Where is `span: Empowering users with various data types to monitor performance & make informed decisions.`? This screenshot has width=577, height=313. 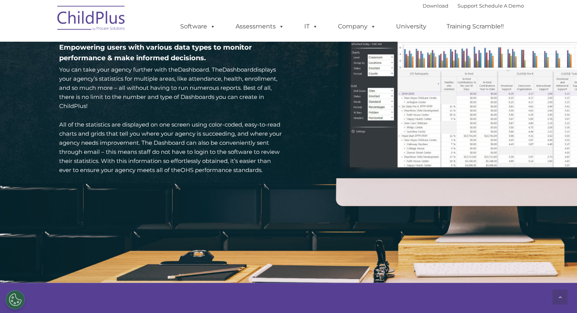 span: Empowering users with various data types to monitor performance & make informed decisions. is located at coordinates (156, 53).